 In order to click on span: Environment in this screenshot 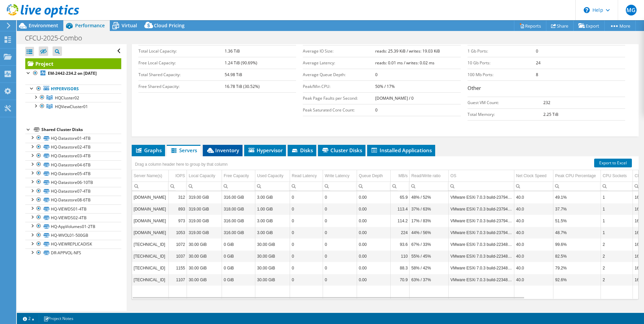, I will do `click(44, 25)`.